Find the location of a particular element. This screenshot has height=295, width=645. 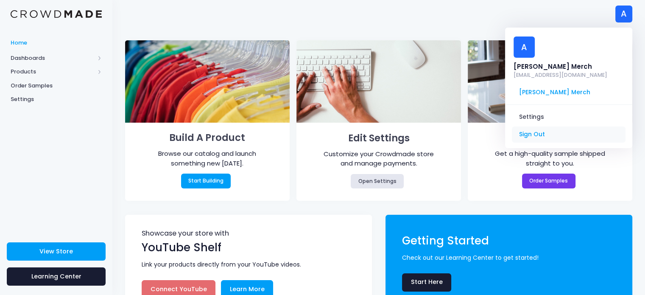

h1: Edit Settings is located at coordinates (378, 138).